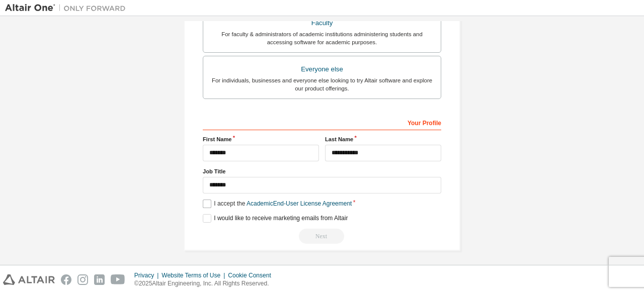 The image size is (644, 294). I want to click on div: Read and acccept EULA to continue, so click(322, 236).